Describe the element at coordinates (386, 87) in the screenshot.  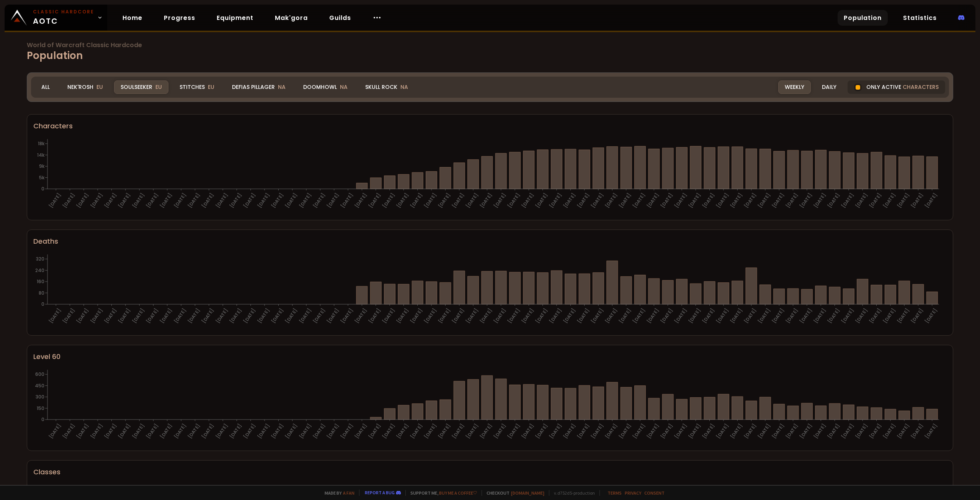
I see `div: Skull Rock` at that location.